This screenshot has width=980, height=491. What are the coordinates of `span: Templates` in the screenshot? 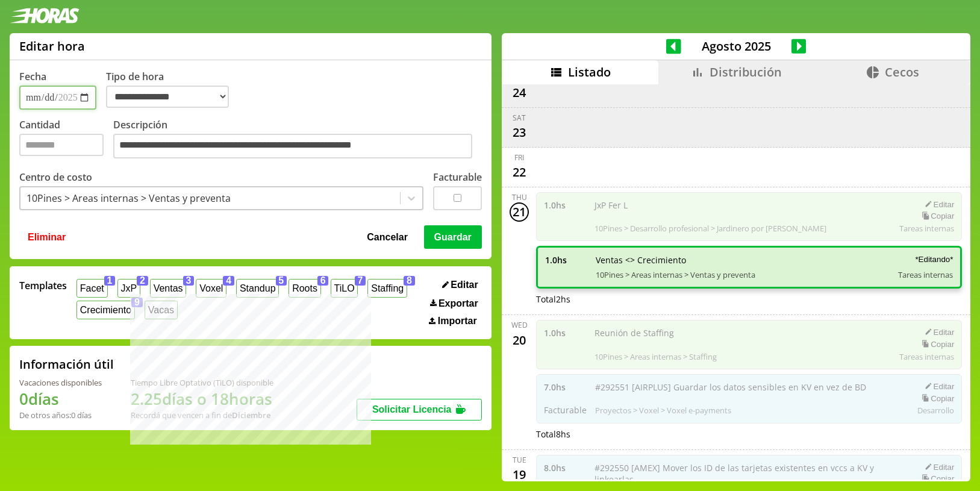 It's located at (42, 286).